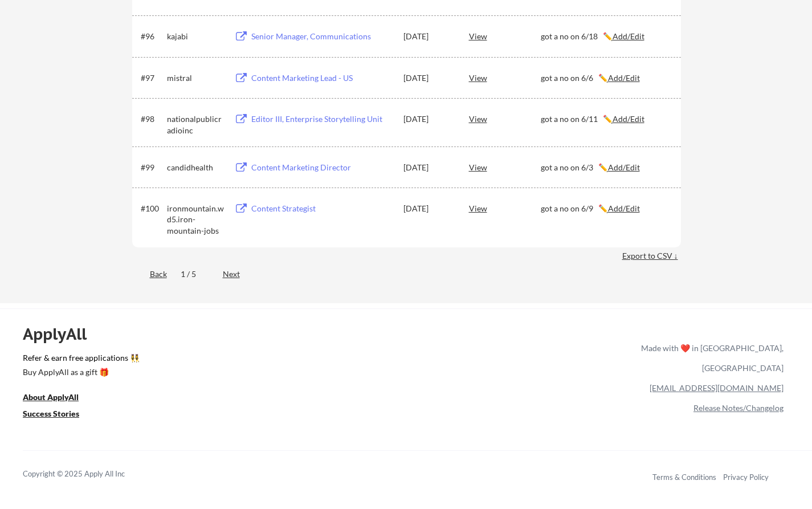  I want to click on a: Terms & Conditions, so click(685, 478).